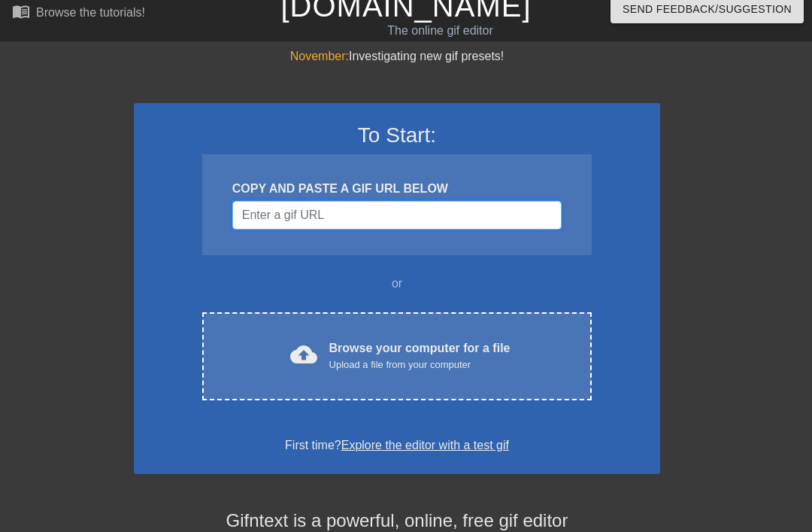 The height and width of the screenshot is (532, 812). I want to click on span: cloud_upload, so click(304, 354).